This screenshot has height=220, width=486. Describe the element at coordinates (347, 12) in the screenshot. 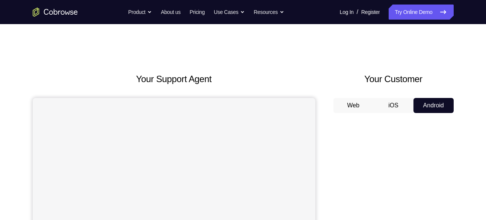

I see `a: Log In` at that location.